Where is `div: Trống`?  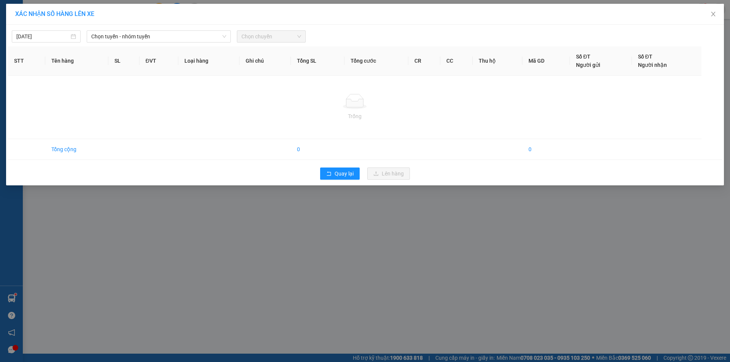 div: Trống is located at coordinates (355, 116).